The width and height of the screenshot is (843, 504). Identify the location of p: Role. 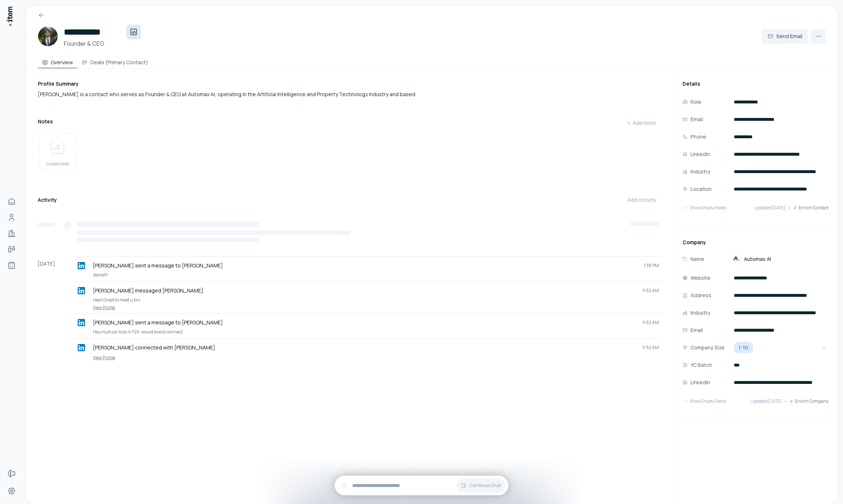
(696, 102).